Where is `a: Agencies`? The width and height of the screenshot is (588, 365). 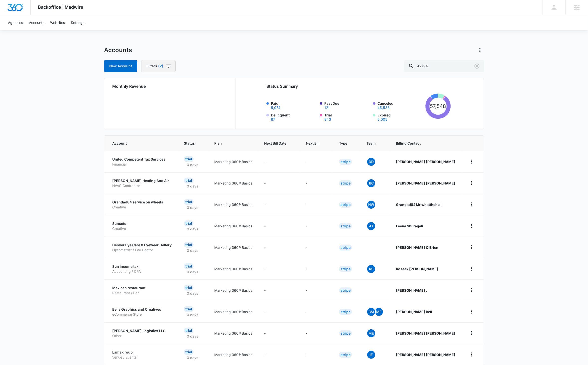
a: Agencies is located at coordinates (15, 23).